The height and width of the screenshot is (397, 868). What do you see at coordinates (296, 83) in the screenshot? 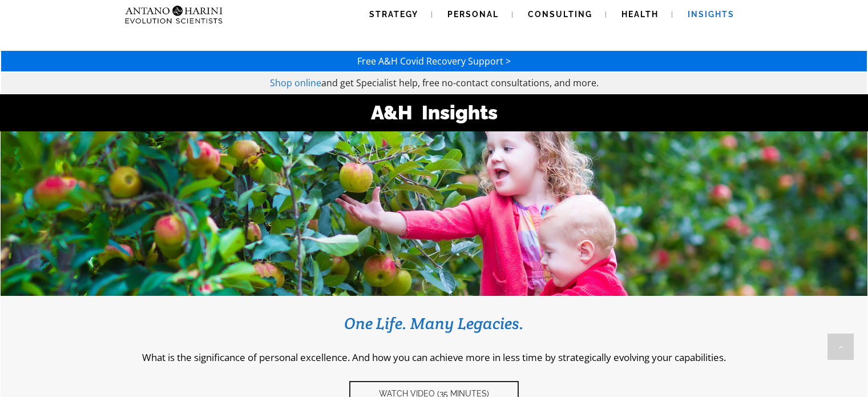
I see `a: Shop online` at bounding box center [296, 83].